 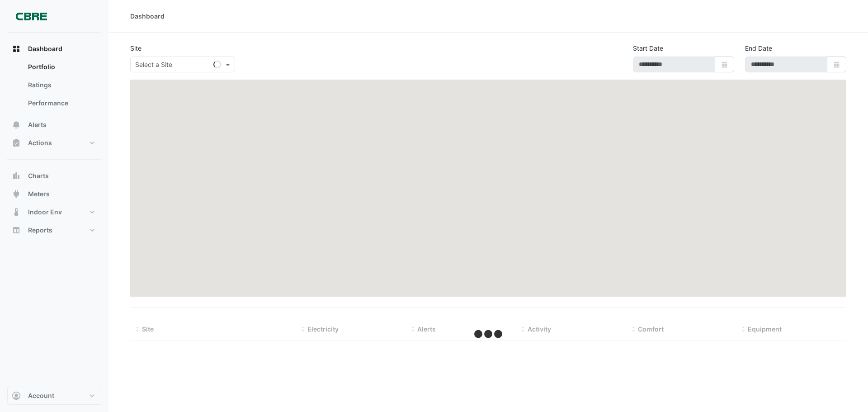 What do you see at coordinates (54, 194) in the screenshot?
I see `button: Meters` at bounding box center [54, 194].